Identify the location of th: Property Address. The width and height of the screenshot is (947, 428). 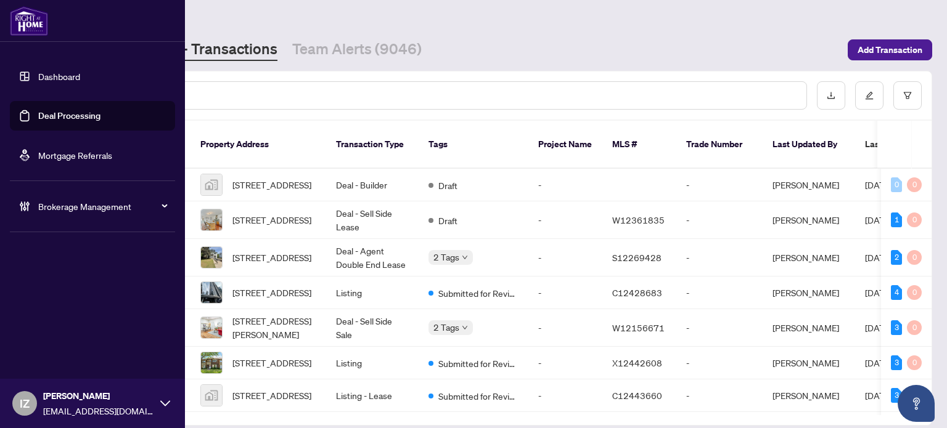
(258, 145).